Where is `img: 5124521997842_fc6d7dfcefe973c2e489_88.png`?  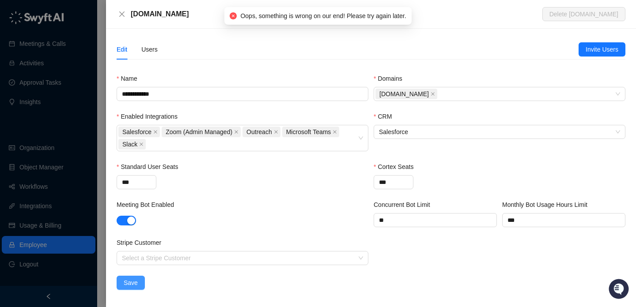 img: 5124521997842_fc6d7dfcefe973c2e489_88.png is located at coordinates (17, 88).